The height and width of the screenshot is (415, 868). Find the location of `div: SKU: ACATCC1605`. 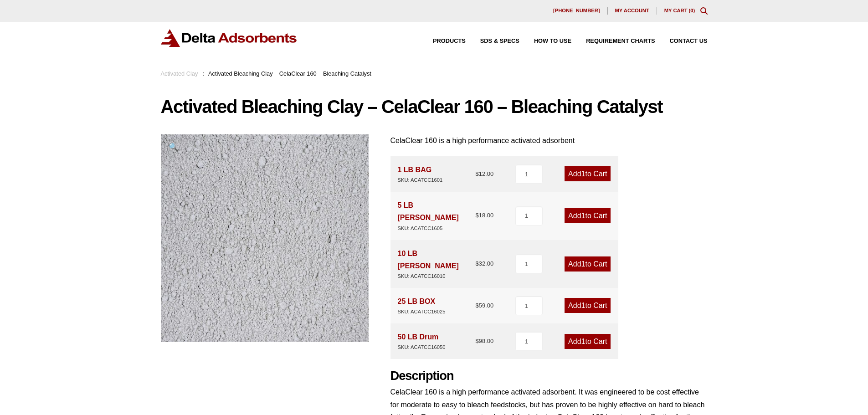

div: SKU: ACATCC1605 is located at coordinates (437, 228).